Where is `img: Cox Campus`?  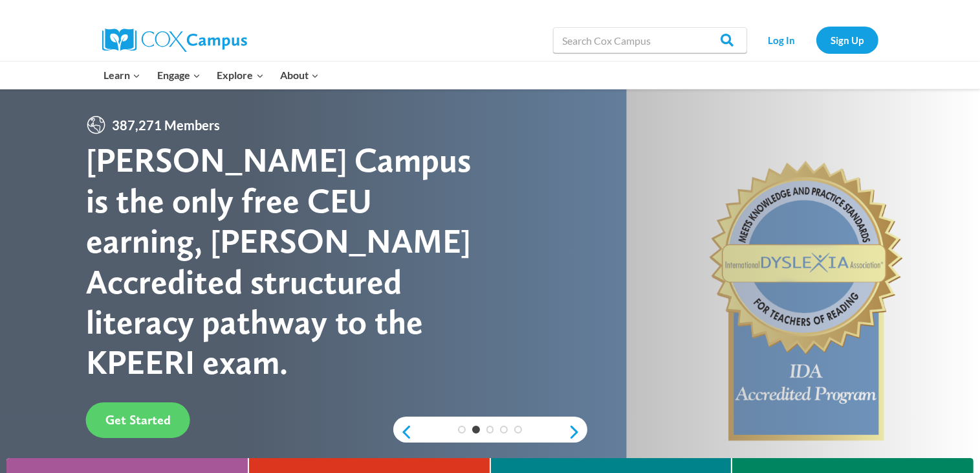
img: Cox Campus is located at coordinates (175, 40).